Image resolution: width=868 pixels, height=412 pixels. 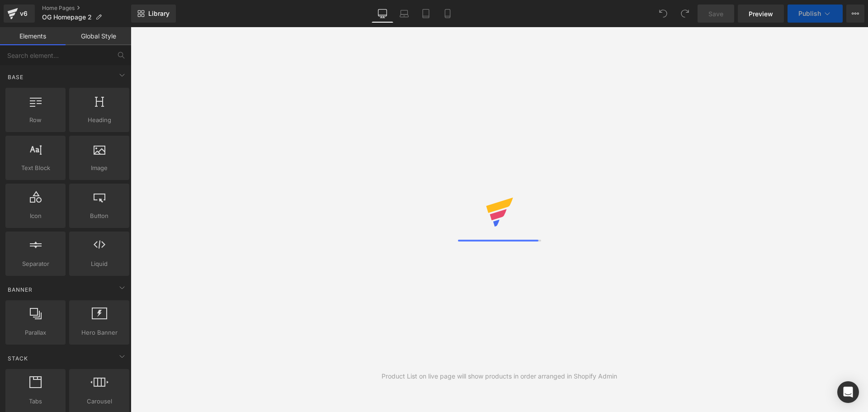 What do you see at coordinates (685, 13) in the screenshot?
I see `button: Redo` at bounding box center [685, 13].